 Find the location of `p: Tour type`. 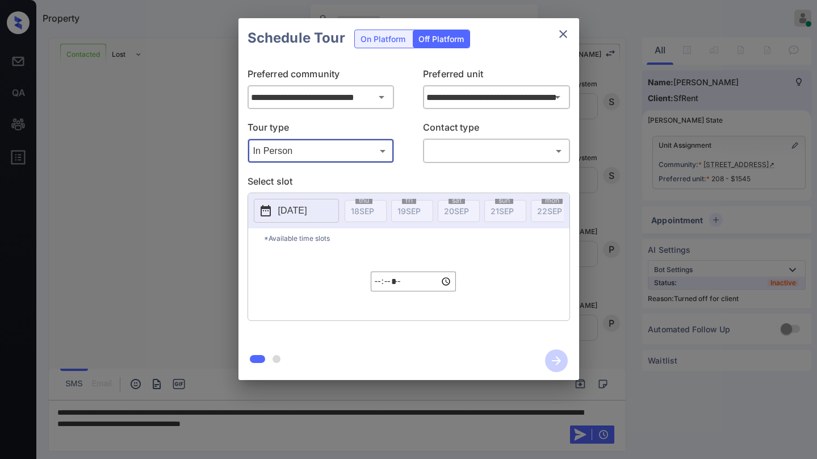

p: Tour type is located at coordinates (321, 129).